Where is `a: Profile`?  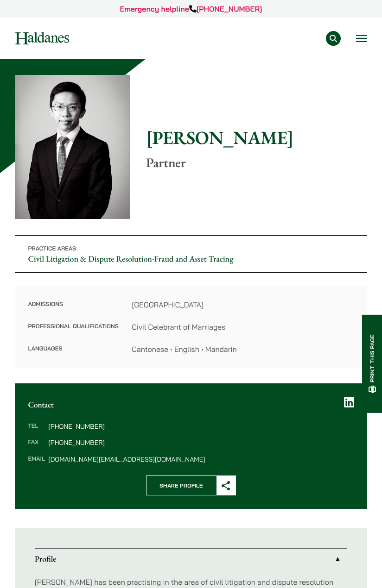 a: Profile is located at coordinates (191, 560).